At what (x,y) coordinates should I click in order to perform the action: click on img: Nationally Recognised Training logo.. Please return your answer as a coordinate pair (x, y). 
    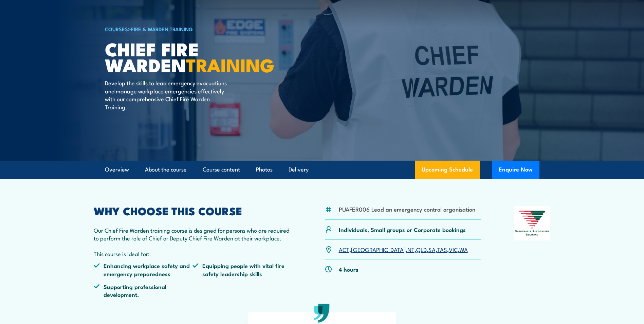
    Looking at the image, I should click on (532, 223).